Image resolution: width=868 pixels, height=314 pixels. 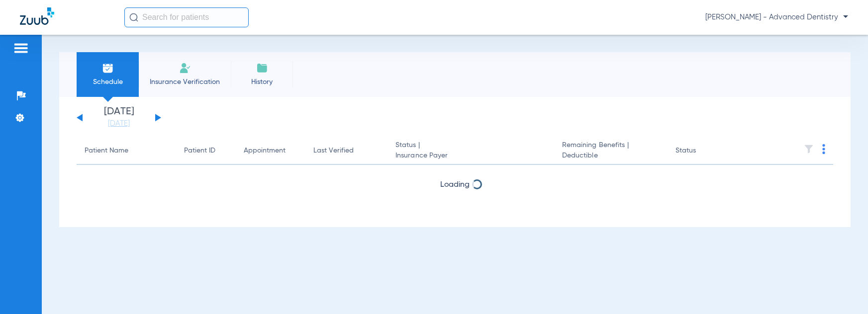 What do you see at coordinates (824, 149) in the screenshot?
I see `img: group-dot-blue.svg` at bounding box center [824, 149].